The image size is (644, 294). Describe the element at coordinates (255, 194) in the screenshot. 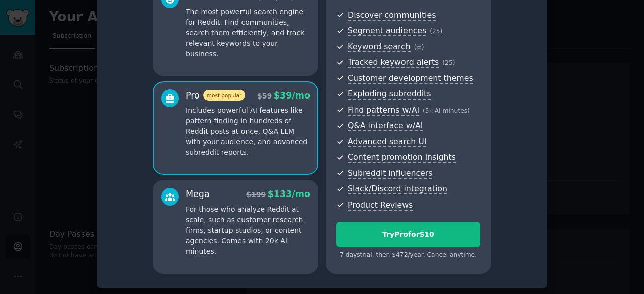

I see `span: $ 199` at that location.